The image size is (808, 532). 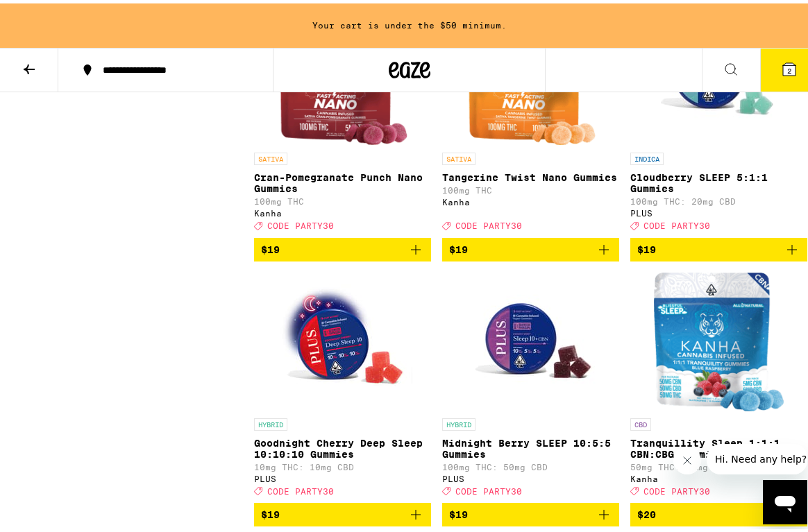 What do you see at coordinates (531, 385) in the screenshot?
I see `a: Open page for Midnight Berry SLEEP 10:5:5 Gummies from PLUS` at bounding box center [531, 385].